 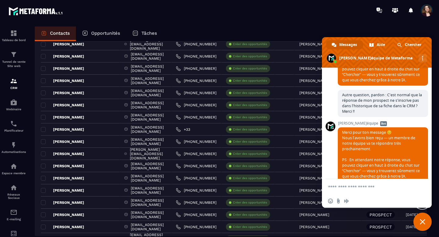 I want to click on p: Opportunités, so click(x=105, y=33).